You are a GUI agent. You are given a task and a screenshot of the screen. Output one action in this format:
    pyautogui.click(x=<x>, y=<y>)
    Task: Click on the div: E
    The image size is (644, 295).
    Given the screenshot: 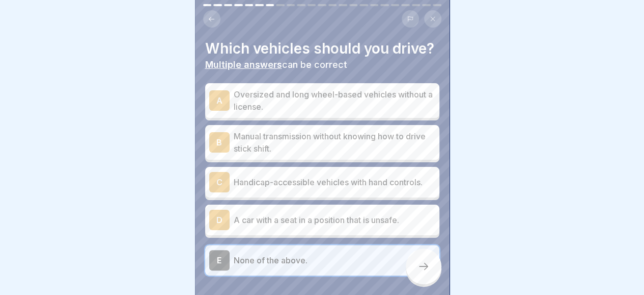 What is the action you would take?
    pyautogui.click(x=220, y=260)
    